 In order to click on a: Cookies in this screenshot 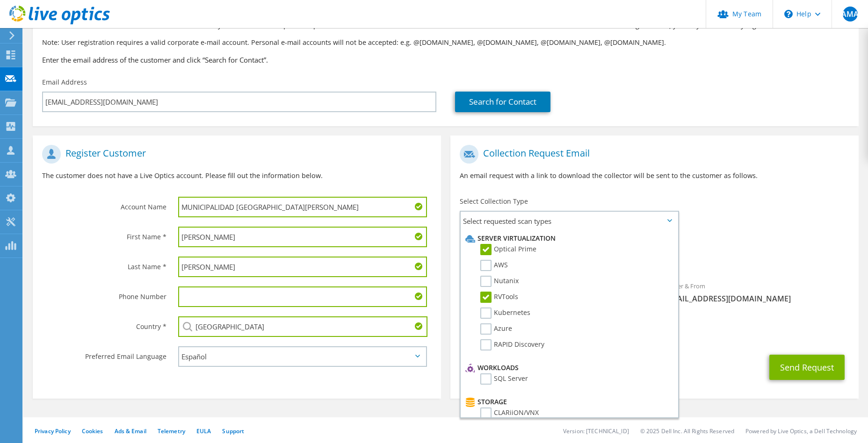, I will do `click(93, 431)`.